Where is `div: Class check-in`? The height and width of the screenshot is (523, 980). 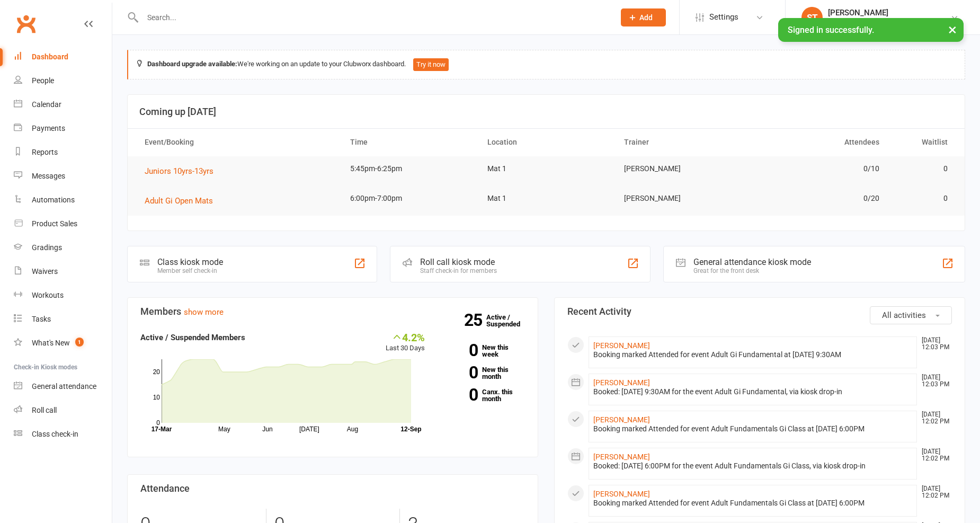
div: Class check-in is located at coordinates (55, 434).